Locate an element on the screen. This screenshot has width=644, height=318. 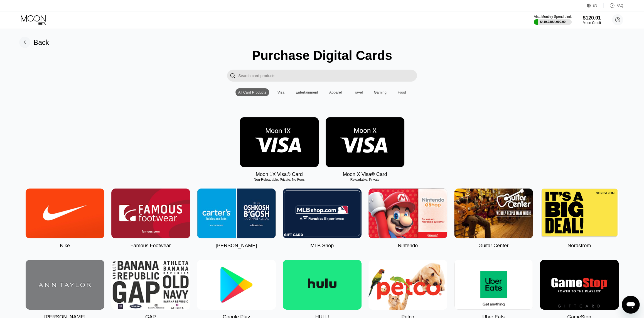
div: Visa Monthly Spend Limit$410.93/$4,000.00 is located at coordinates (552, 20).